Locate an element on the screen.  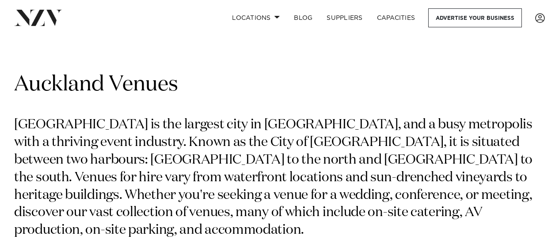
h1: Auckland Venues is located at coordinates (279, 85).